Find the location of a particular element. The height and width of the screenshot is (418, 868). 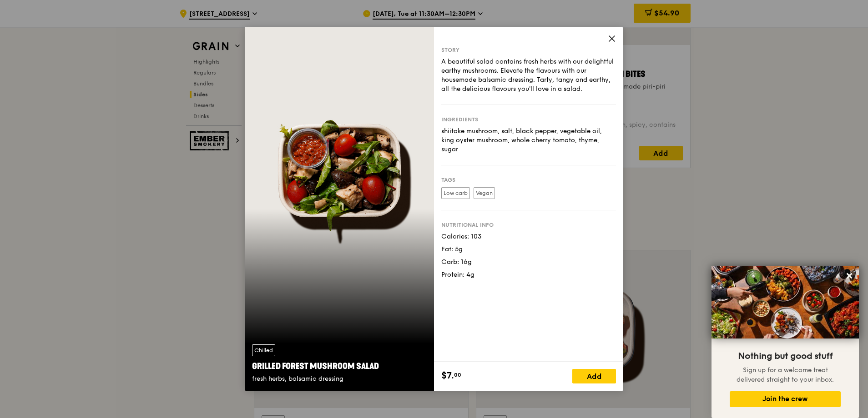

div: A beautiful salad contains fresh herbs with our delightful earthy mushrooms. Elevate the flavours... is located at coordinates (529, 75).